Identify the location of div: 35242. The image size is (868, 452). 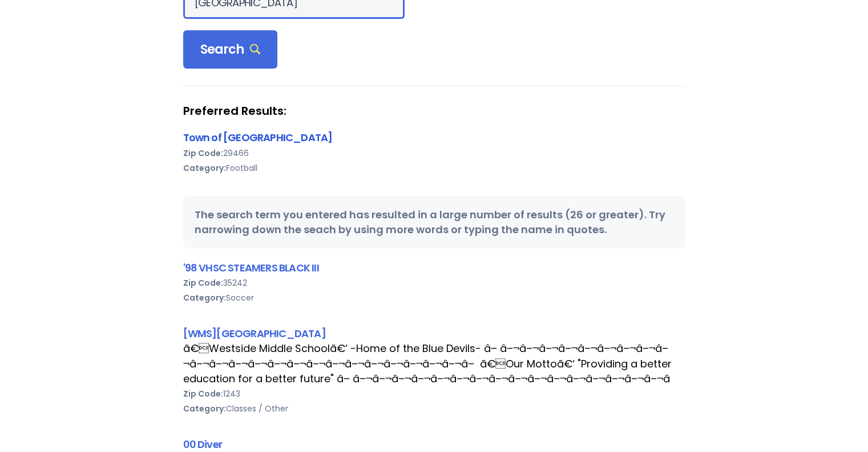
(434, 282).